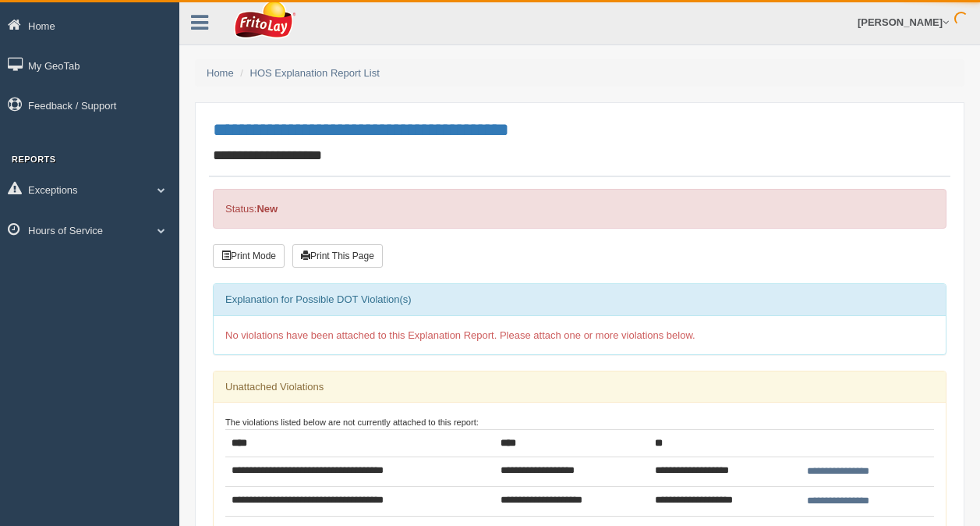 The width and height of the screenshot is (980, 526). Describe the element at coordinates (266, 208) in the screenshot. I see `strong: New` at that location.